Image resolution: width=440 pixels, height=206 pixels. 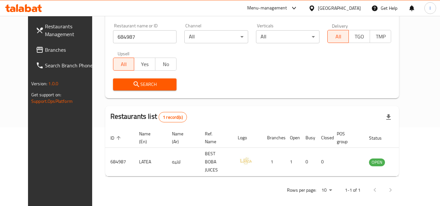 I want to click on img: LATEA, so click(x=246, y=161).